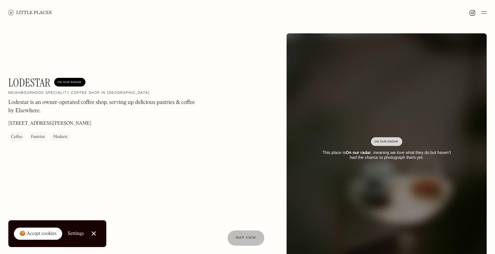 This screenshot has height=254, width=495. Describe the element at coordinates (93, 234) in the screenshot. I see `div: Close Cookie Popup` at that location.